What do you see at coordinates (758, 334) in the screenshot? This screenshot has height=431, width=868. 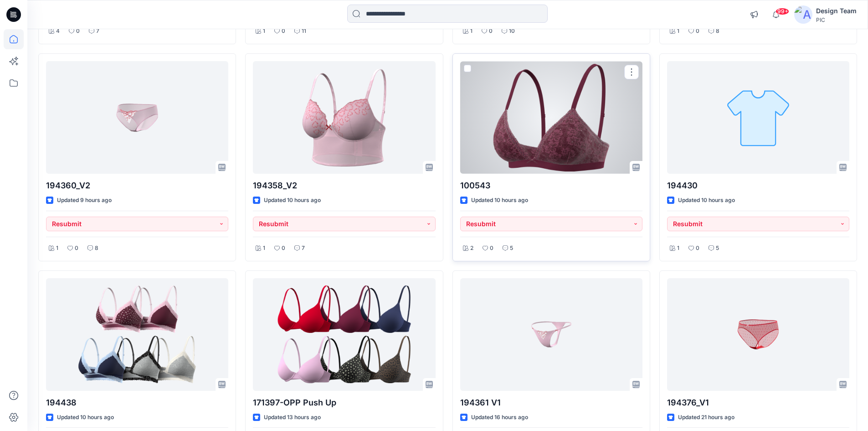 I see `a: 194376_V1` at bounding box center [758, 334].